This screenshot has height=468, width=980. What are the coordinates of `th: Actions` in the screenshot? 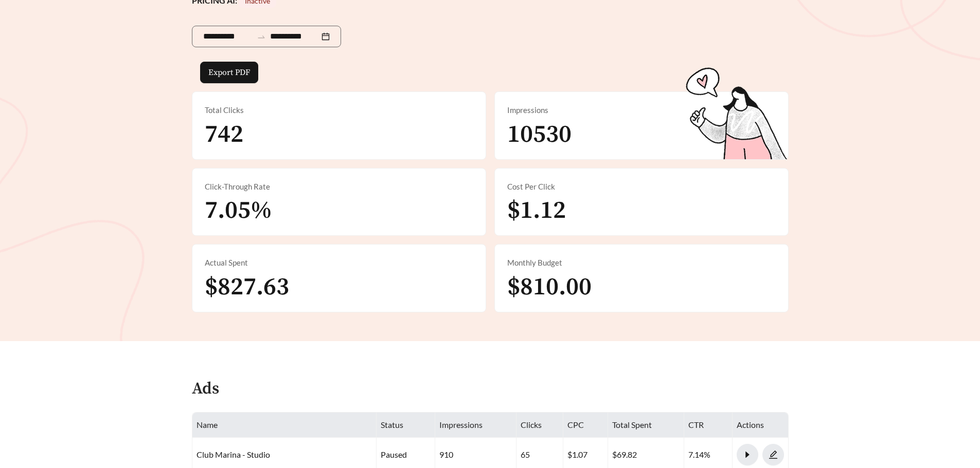 It's located at (760, 425).